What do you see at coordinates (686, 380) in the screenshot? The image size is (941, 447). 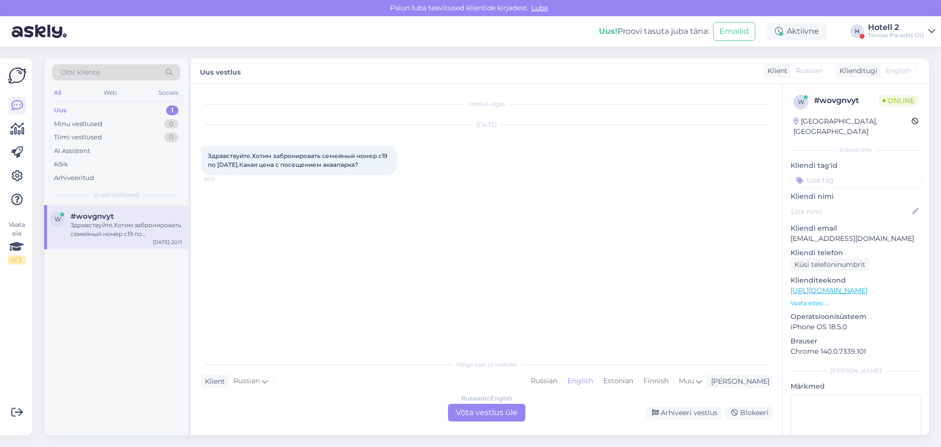 I see `span: Muu` at bounding box center [686, 380].